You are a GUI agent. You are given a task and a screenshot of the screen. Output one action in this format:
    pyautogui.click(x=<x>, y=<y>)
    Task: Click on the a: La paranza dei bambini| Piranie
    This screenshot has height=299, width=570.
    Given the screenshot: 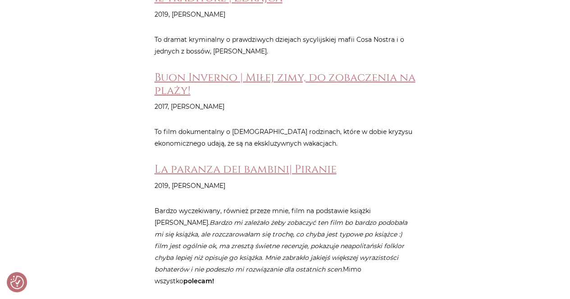 What is the action you would take?
    pyautogui.click(x=245, y=169)
    